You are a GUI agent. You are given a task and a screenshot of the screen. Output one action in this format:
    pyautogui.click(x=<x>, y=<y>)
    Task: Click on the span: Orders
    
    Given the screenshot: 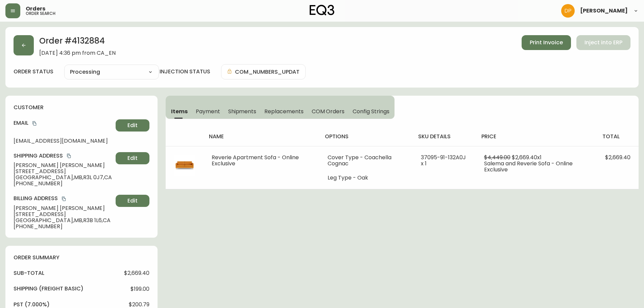 What is the action you would take?
    pyautogui.click(x=35, y=9)
    